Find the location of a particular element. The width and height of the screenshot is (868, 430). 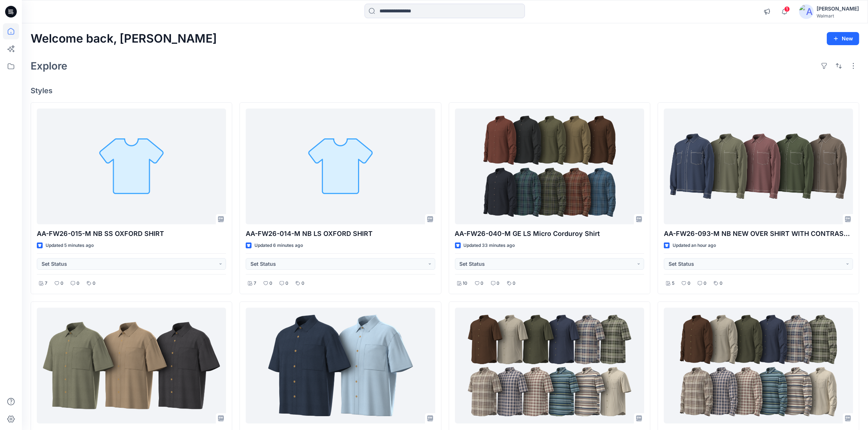

p: AA-FW26-014-M NB LS OXFORD SHIRT is located at coordinates (340, 234).